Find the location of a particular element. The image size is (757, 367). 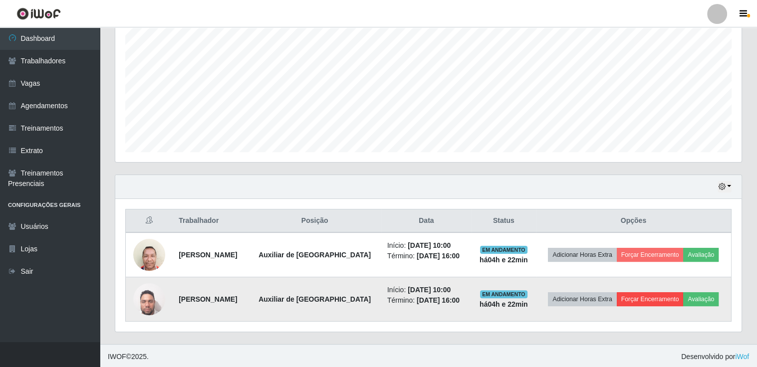

a: iWof is located at coordinates (742, 357).